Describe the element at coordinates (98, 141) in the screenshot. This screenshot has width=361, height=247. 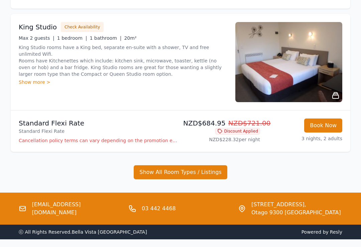
I see `p: Cancellation policy terms can vary depending on the promotion employed and the time of stay of th...` at that location.